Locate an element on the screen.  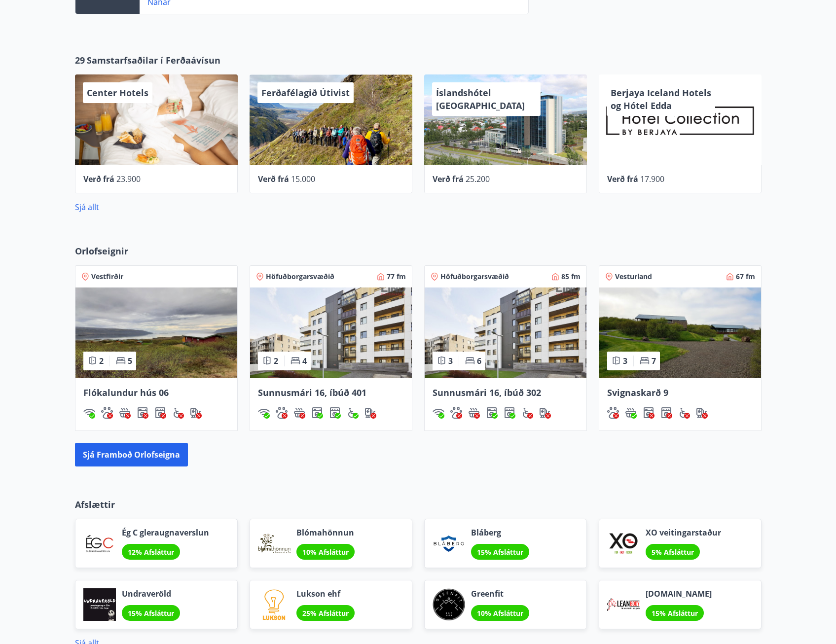
span: Samstarfsaðilar í Ferðaávísun is located at coordinates (154, 60).